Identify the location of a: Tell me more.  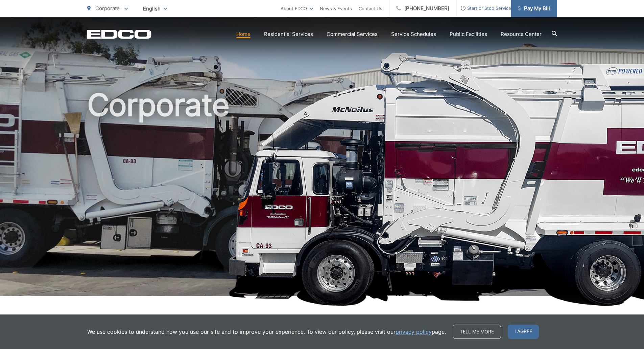
(477, 332).